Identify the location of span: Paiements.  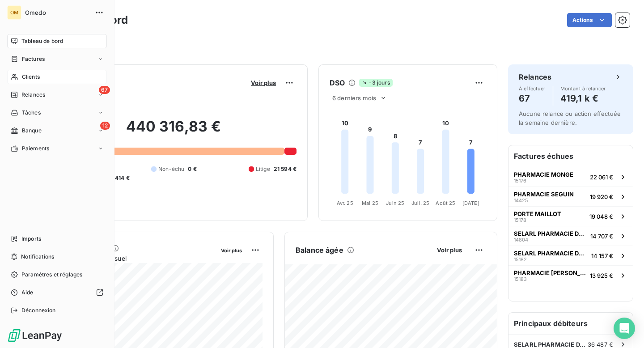
(35, 148).